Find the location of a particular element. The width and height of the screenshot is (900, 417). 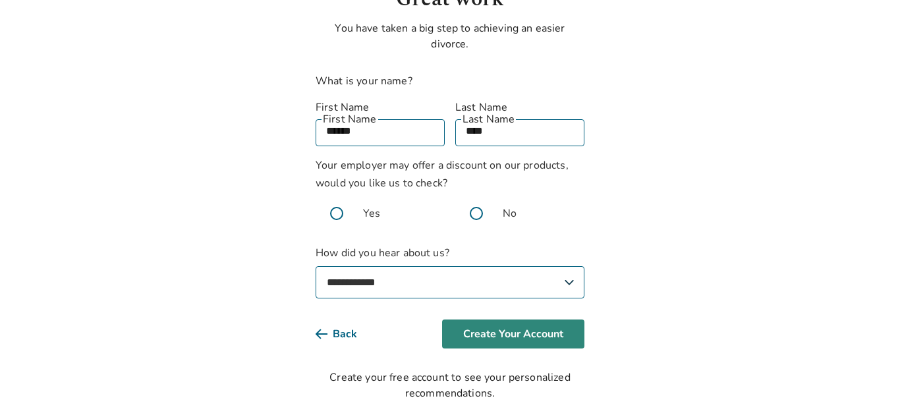

span: No is located at coordinates (509, 213).